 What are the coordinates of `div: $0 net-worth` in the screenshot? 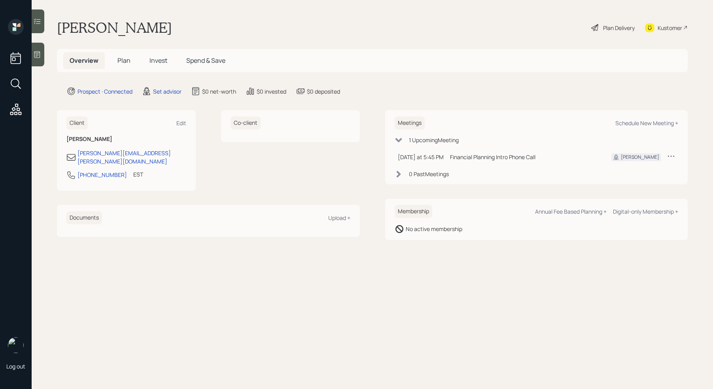 It's located at (219, 91).